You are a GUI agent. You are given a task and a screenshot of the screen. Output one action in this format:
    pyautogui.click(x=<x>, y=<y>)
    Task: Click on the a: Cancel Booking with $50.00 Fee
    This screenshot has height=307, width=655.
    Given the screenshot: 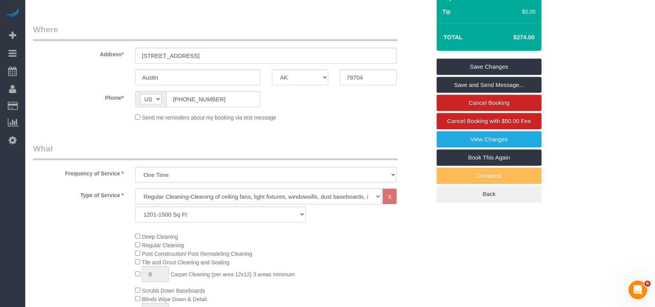 What is the action you would take?
    pyautogui.click(x=489, y=121)
    